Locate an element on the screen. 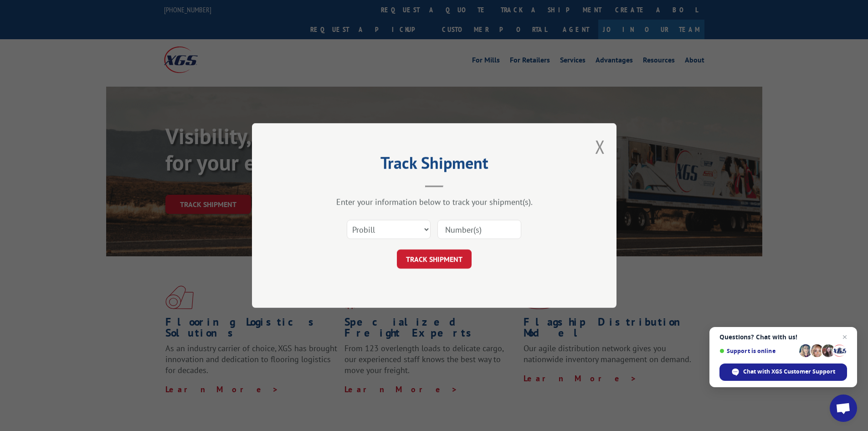  span: Questions? Chat with us! is located at coordinates (783, 337).